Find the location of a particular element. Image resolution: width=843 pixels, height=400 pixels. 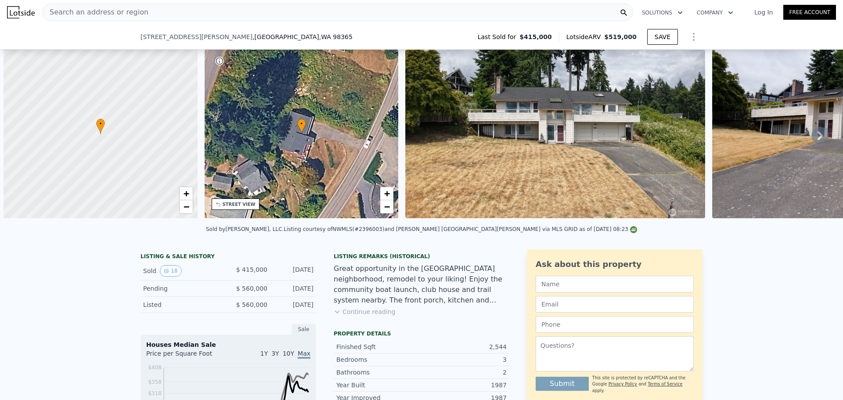

div: Houses Median Sale is located at coordinates (228, 345).